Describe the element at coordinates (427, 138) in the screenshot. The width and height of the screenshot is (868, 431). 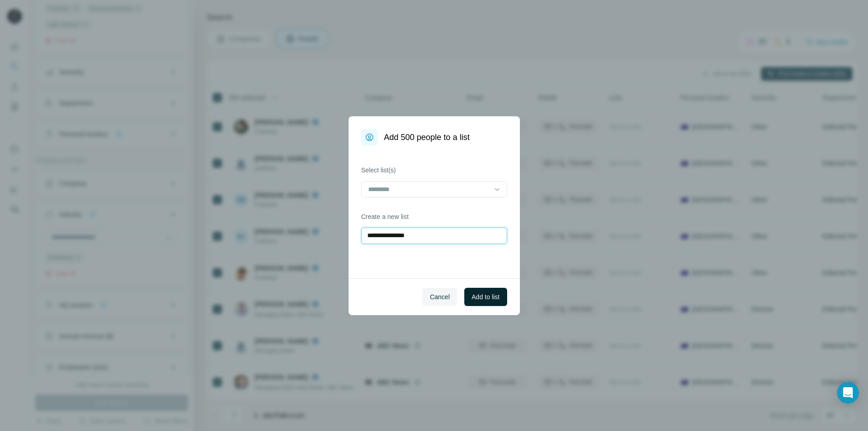
I see `h1: Add 500 people to a list` at that location.